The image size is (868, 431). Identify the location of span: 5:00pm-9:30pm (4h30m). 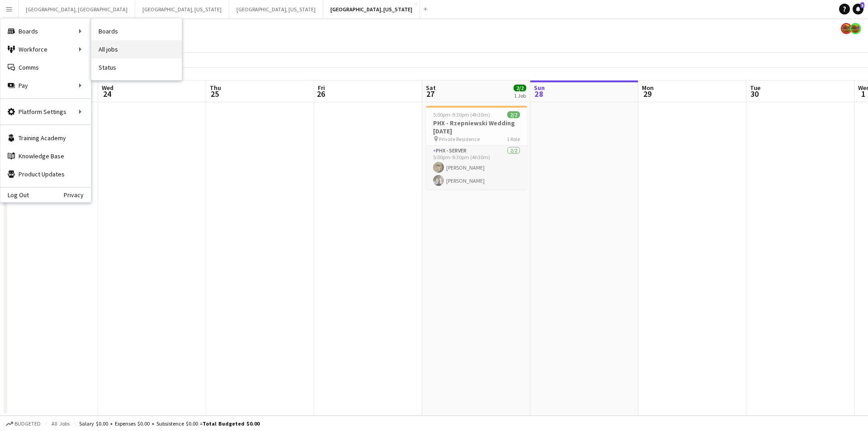
(462, 114).